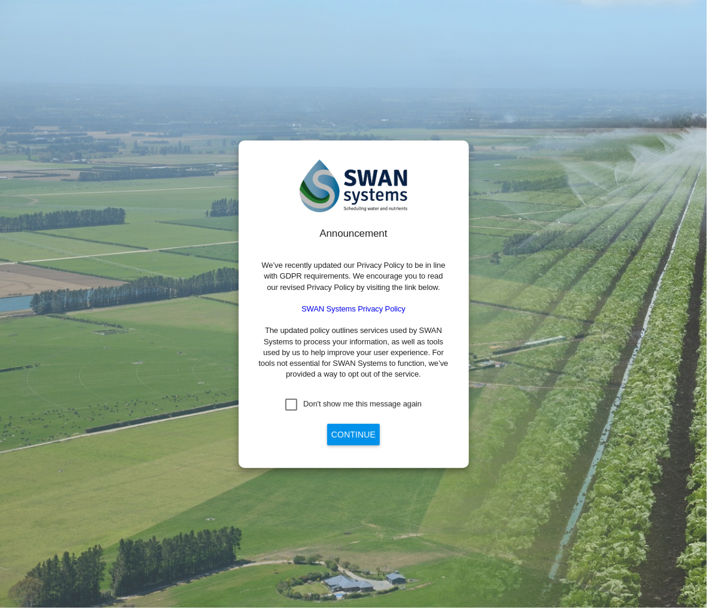 The image size is (707, 608). Describe the element at coordinates (353, 186) in the screenshot. I see `img: SWAN-Landscape-Logo-Colour.png` at that location.